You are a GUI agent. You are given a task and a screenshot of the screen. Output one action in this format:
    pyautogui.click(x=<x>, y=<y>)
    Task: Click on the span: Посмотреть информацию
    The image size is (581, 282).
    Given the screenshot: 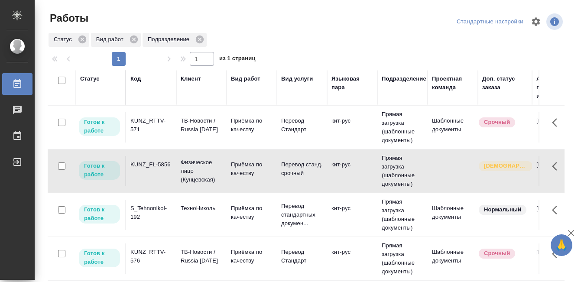 What is the action you would take?
    pyautogui.click(x=556, y=22)
    